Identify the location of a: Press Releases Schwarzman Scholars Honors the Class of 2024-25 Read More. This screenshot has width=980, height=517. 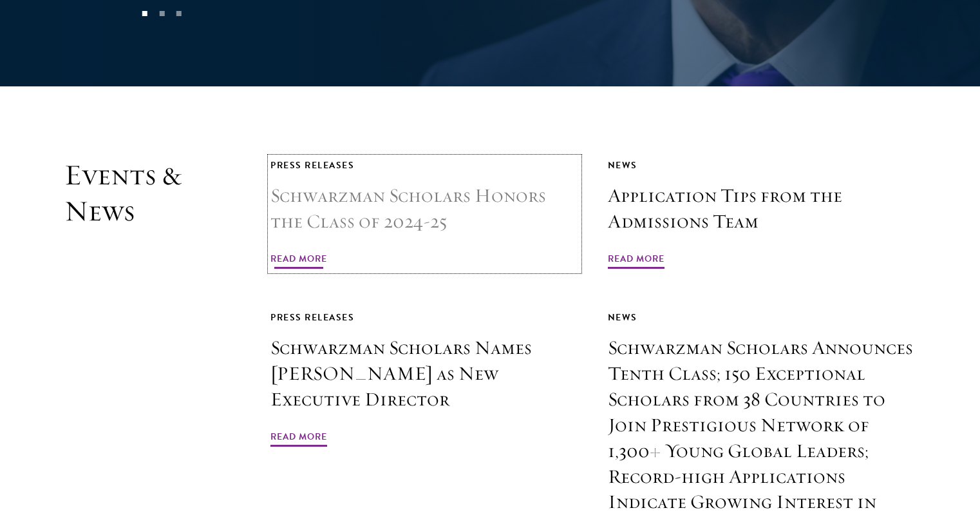
(424, 214).